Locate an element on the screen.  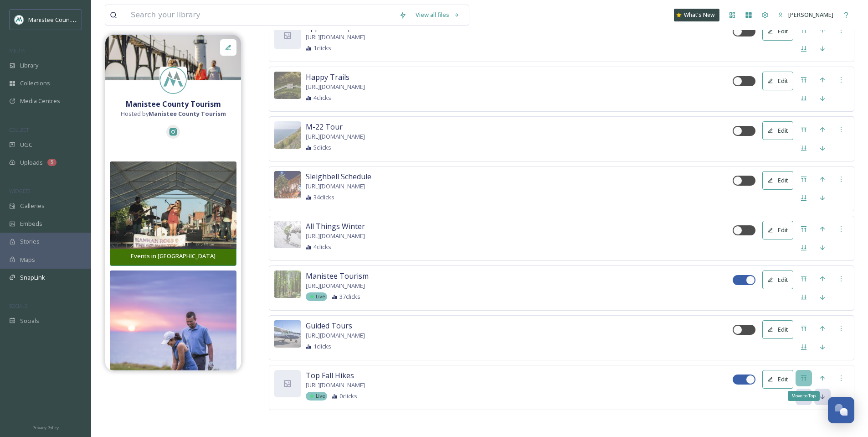
span: Manistee Tourism is located at coordinates (337, 276).